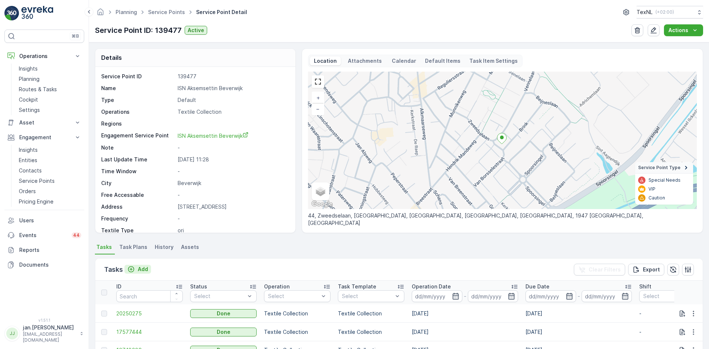  Describe the element at coordinates (150, 314) in the screenshot. I see `span: 20250275` at that location.